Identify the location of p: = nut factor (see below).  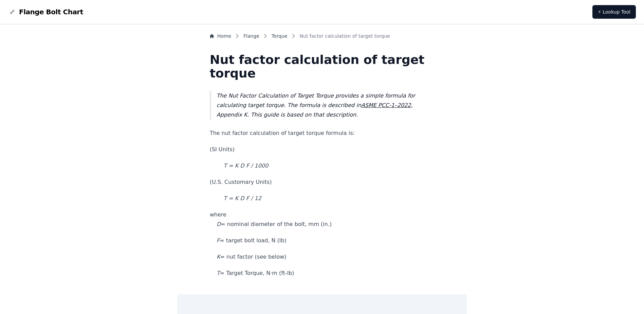
(322, 257).